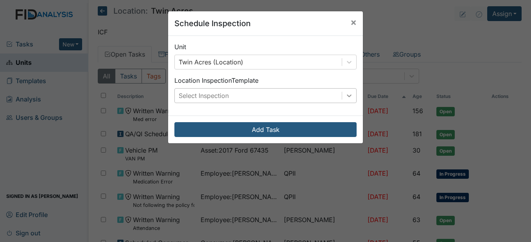 The width and height of the screenshot is (531, 242). What do you see at coordinates (265, 130) in the screenshot?
I see `button: Add Task` at bounding box center [265, 130].